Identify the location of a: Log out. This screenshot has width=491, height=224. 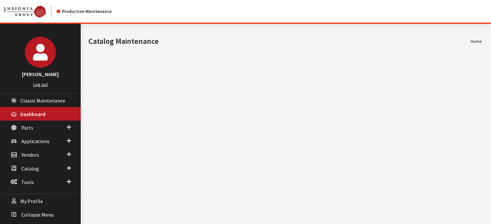
(40, 85).